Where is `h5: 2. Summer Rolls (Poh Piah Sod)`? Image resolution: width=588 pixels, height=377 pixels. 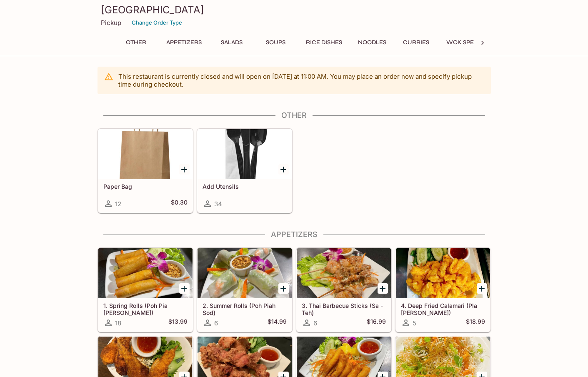 h5: 2. Summer Rolls (Poh Piah Sod) is located at coordinates (245, 309).